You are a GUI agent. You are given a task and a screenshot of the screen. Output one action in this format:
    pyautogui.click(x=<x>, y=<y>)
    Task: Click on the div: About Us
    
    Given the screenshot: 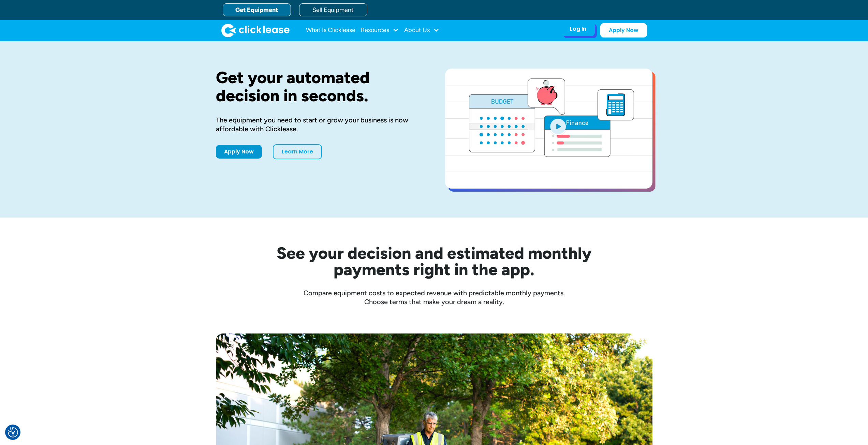 What is the action you would take?
    pyautogui.click(x=421, y=30)
    